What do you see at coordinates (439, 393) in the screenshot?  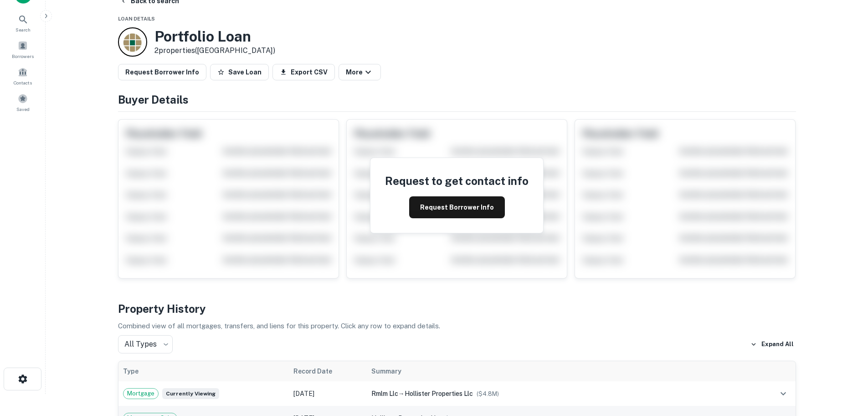 I see `span: hollister properties llc` at bounding box center [439, 393].